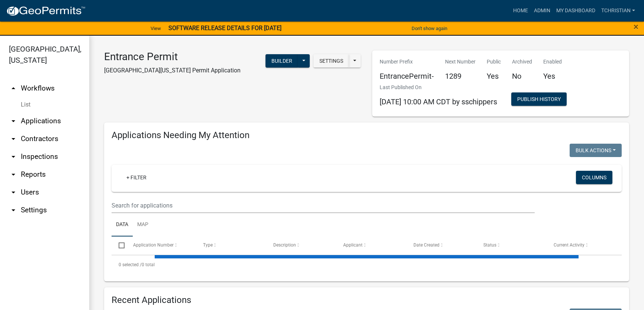 The image size is (644, 310). What do you see at coordinates (552, 62) in the screenshot?
I see `p: Enabled` at bounding box center [552, 62].